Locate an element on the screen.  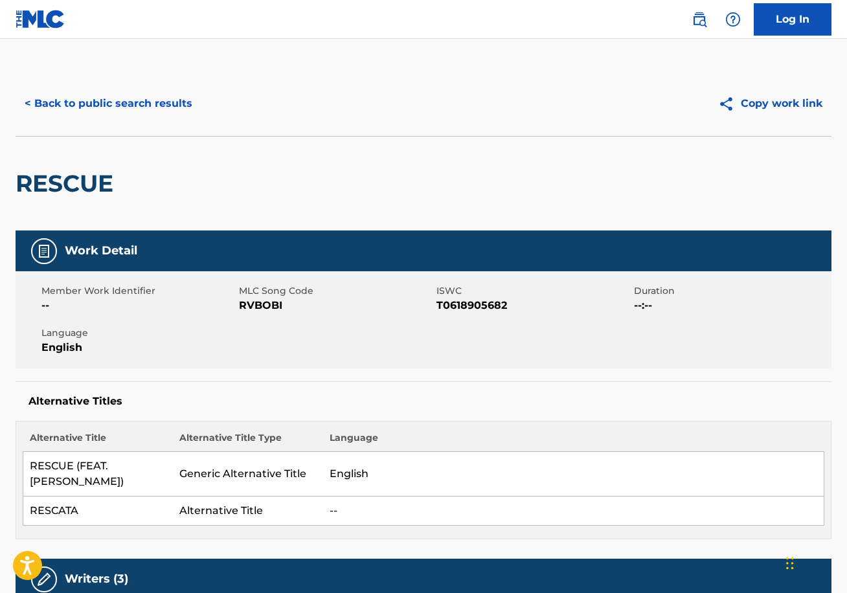
h5: Work Detail is located at coordinates (101, 250).